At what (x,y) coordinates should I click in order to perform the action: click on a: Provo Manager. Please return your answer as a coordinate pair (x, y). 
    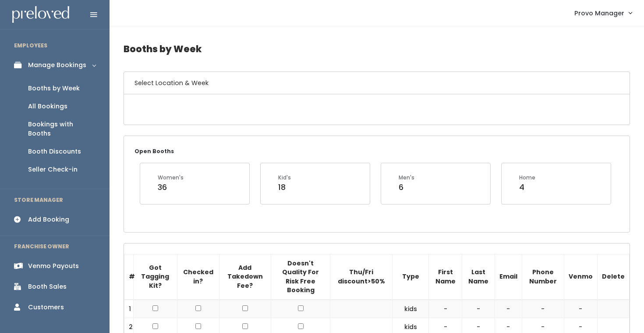
    Looking at the image, I should click on (603, 12).